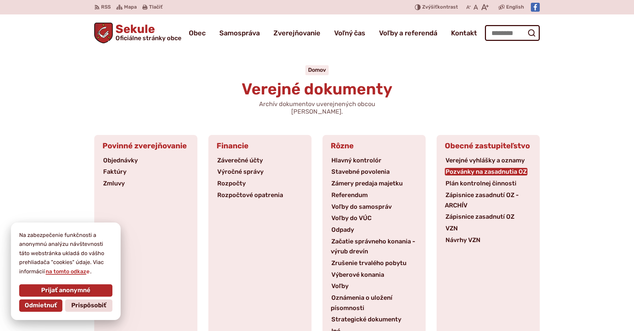 The image size is (634, 331). I want to click on p: Na zabezpečenie funkčnosti a anonymnú analýzu návštevnosti táto webstránka ukladá do vášho prehli..., so click(66, 253).